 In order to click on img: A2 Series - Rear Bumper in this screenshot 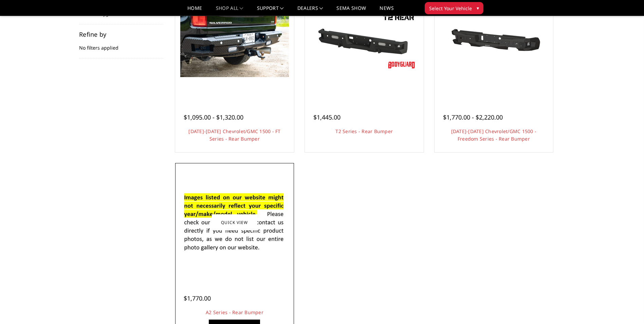, I will do `click(235, 223)`.